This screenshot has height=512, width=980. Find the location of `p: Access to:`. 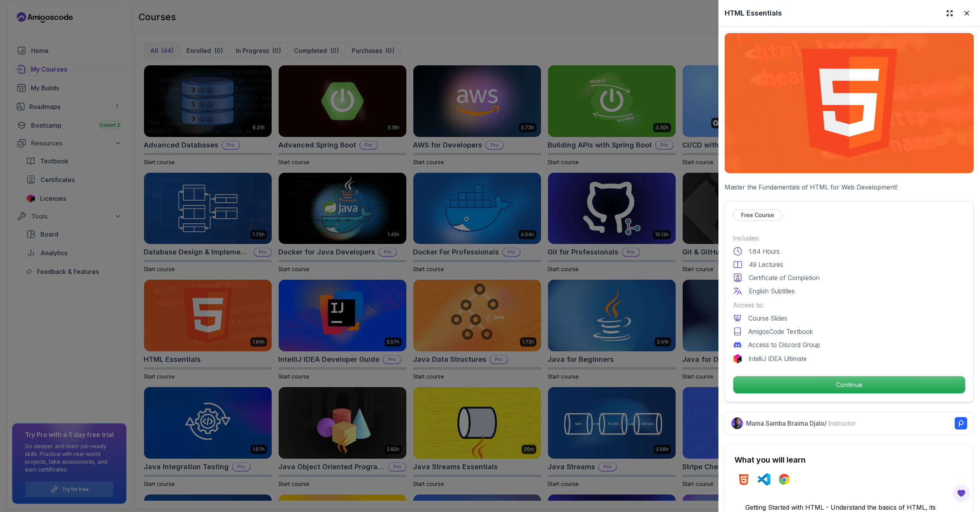

p: Access to: is located at coordinates (849, 305).